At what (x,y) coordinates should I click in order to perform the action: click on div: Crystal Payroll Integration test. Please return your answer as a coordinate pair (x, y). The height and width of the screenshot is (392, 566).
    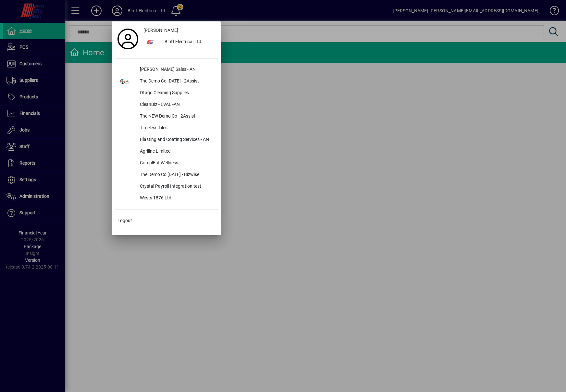
    Looking at the image, I should click on (176, 187).